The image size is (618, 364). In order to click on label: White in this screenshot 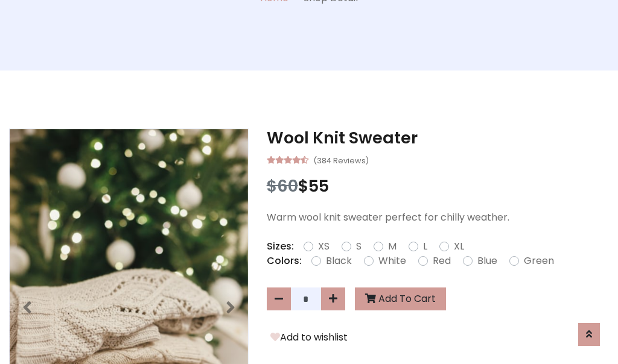, I will do `click(392, 261)`.